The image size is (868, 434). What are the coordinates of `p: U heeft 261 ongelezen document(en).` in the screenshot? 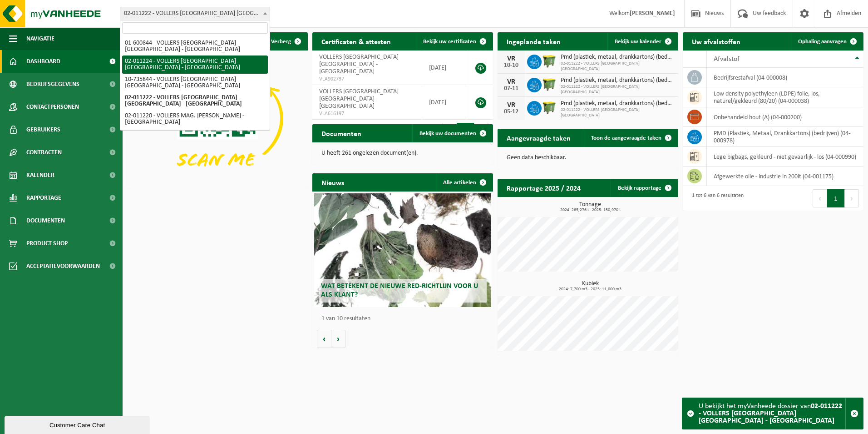 It's located at (403, 153).